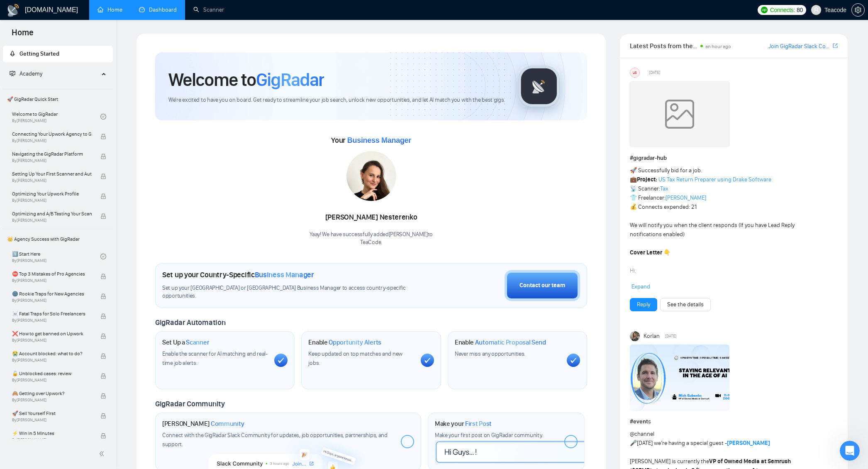  Describe the element at coordinates (651, 336) in the screenshot. I see `span: Korlan` at that location.